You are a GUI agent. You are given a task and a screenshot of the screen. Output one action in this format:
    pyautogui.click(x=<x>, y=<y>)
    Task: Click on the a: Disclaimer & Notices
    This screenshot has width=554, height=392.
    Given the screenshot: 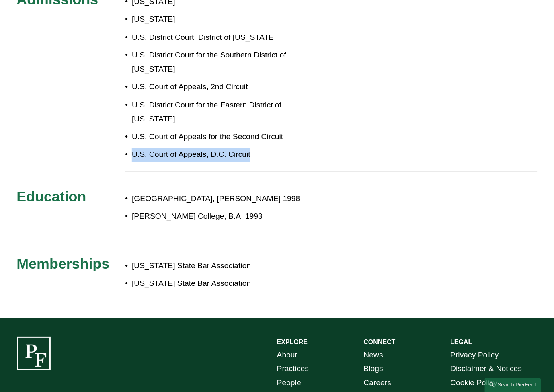 What is the action you would take?
    pyautogui.click(x=487, y=369)
    